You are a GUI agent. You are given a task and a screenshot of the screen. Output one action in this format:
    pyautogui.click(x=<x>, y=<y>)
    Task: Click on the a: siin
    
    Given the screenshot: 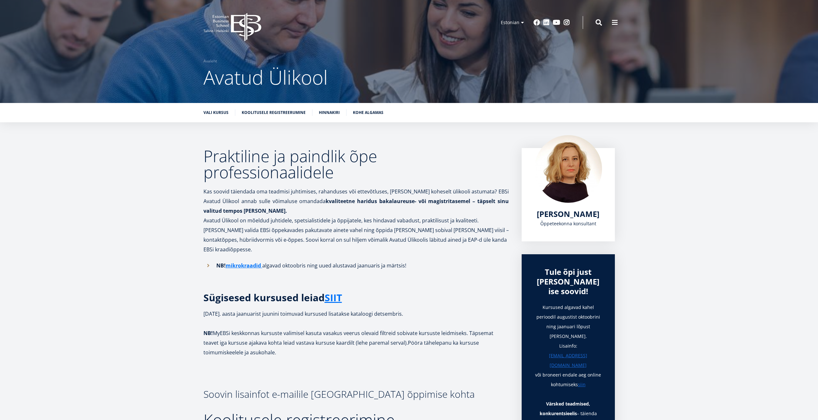 What is the action you would take?
    pyautogui.click(x=582, y=384)
    